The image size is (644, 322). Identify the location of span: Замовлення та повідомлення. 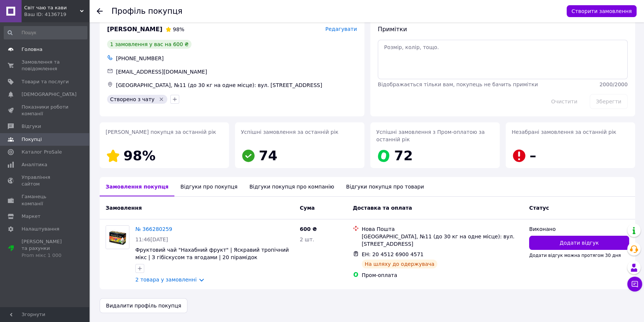
(45, 66).